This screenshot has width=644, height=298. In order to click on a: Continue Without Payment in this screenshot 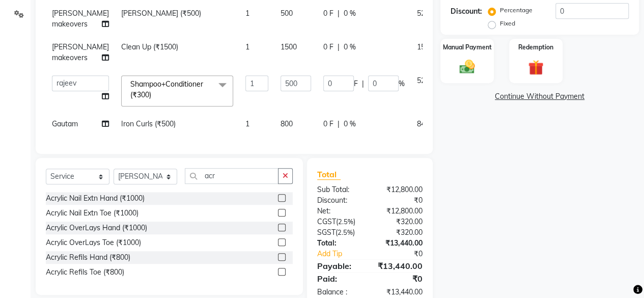, I will do `click(539, 97)`.